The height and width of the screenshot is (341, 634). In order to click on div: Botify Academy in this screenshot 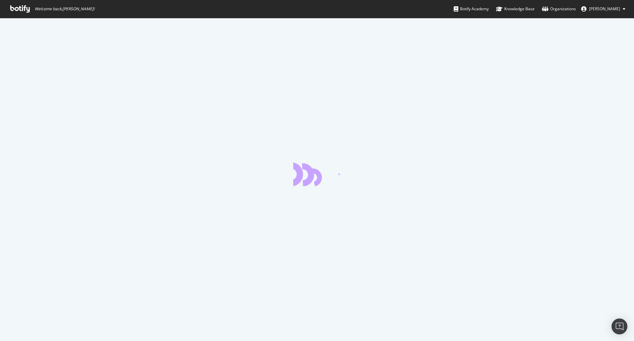, I will do `click(471, 9)`.